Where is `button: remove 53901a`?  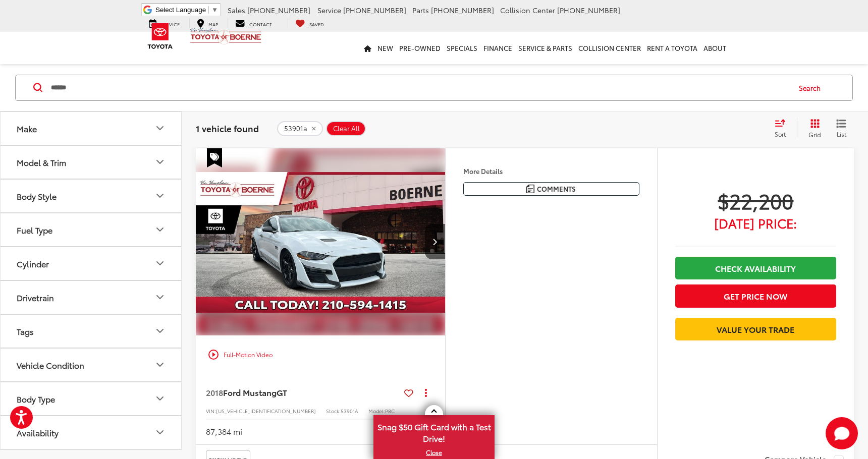
button: remove 53901a is located at coordinates (300, 129).